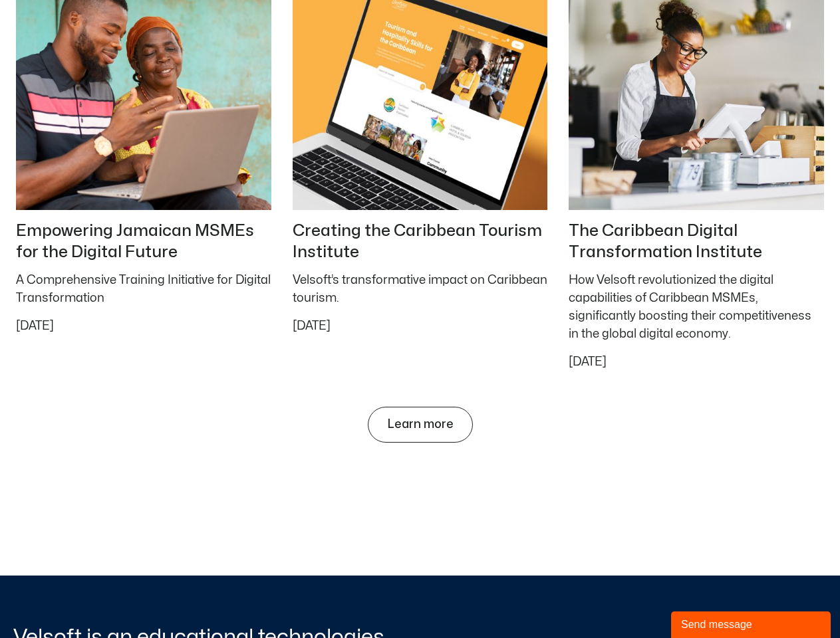 The width and height of the screenshot is (840, 638). I want to click on div: How Velsoft revolutionized the digital capabilities of Caribbean MSMEs, significantly boosting th..., so click(696, 307).